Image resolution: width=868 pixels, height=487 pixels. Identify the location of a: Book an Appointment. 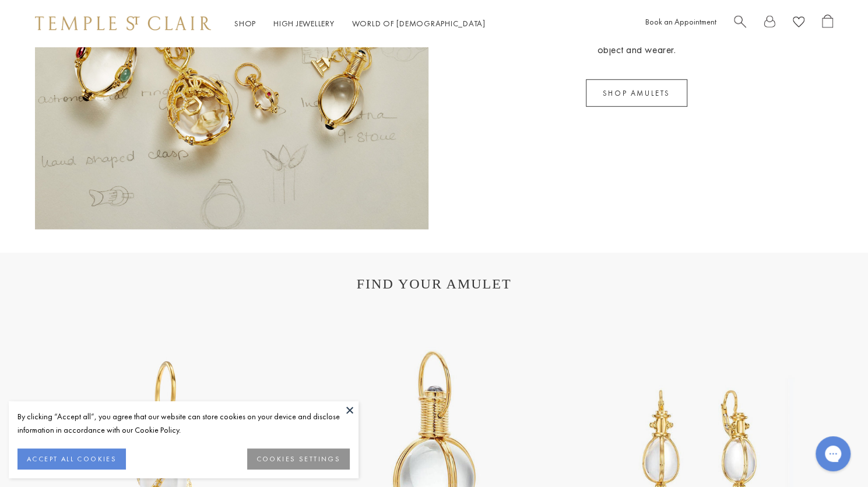
(681, 22).